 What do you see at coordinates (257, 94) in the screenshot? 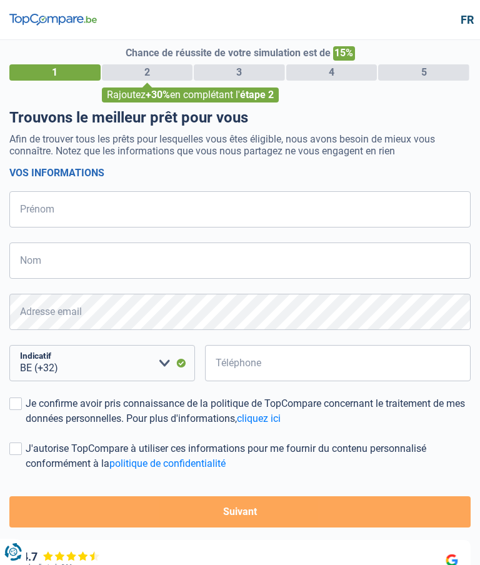
I see `span: étape 2` at bounding box center [257, 94].